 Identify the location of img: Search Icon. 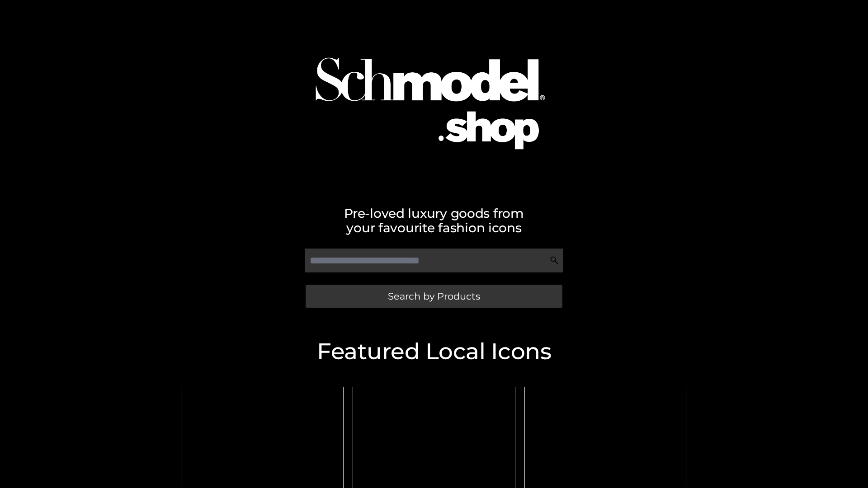
(554, 260).